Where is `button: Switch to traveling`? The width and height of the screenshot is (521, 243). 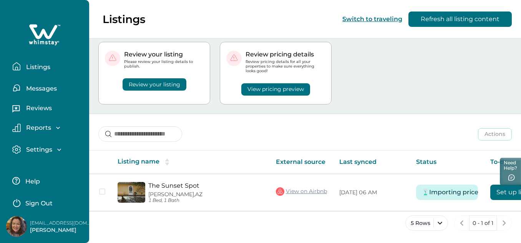
button: Switch to traveling is located at coordinates (372, 19).